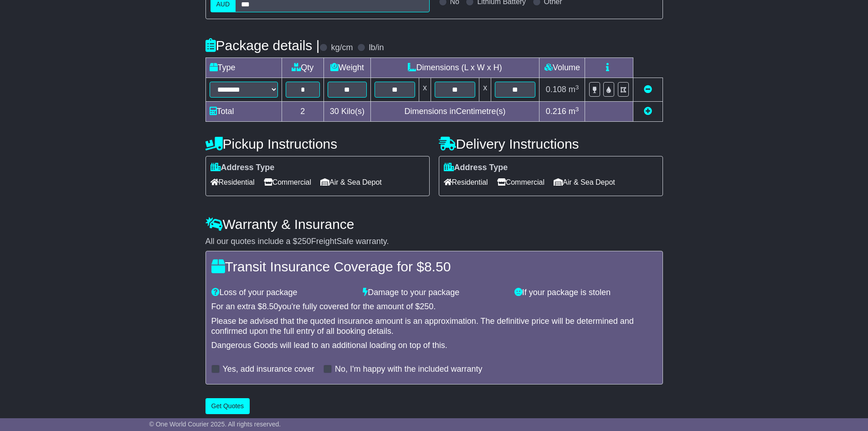 The image size is (868, 431). What do you see at coordinates (455, 112) in the screenshot?
I see `td: Dimensions in Centimetre(s)` at bounding box center [455, 112].